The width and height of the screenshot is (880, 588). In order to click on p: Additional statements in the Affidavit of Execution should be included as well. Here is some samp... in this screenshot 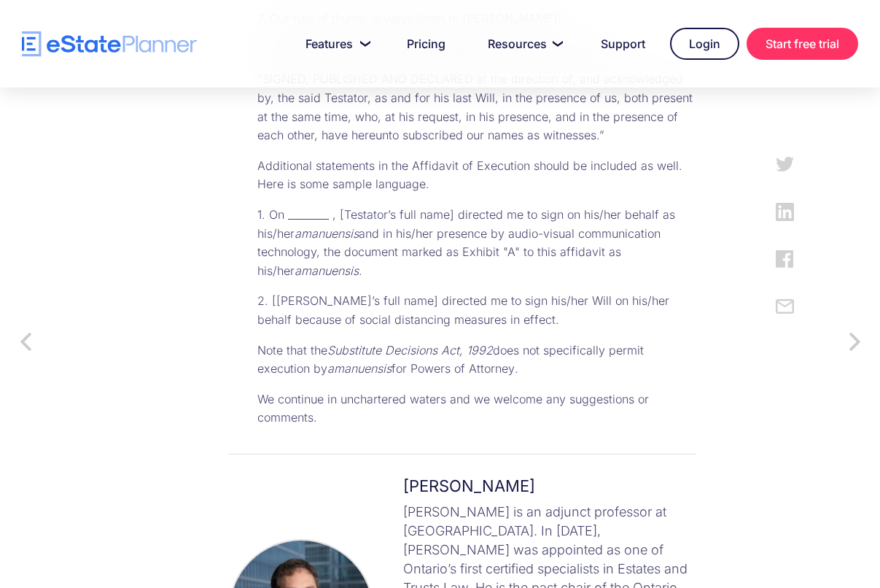, I will do `click(477, 175)`.